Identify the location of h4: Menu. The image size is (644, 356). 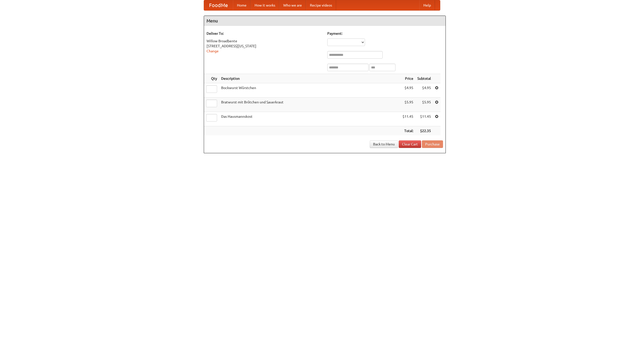
(325, 21).